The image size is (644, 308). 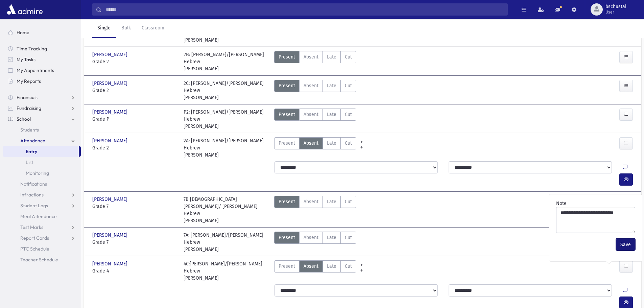 I want to click on a: Teacher Schedule, so click(x=41, y=260).